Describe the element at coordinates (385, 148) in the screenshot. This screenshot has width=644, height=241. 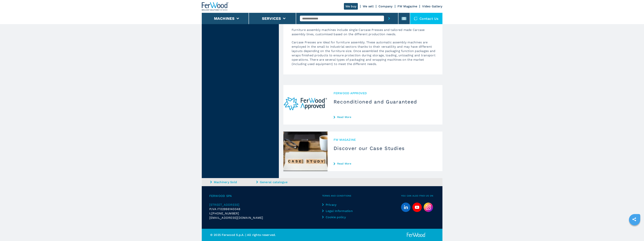
I see `h3: Discover our Case Studies` at that location.